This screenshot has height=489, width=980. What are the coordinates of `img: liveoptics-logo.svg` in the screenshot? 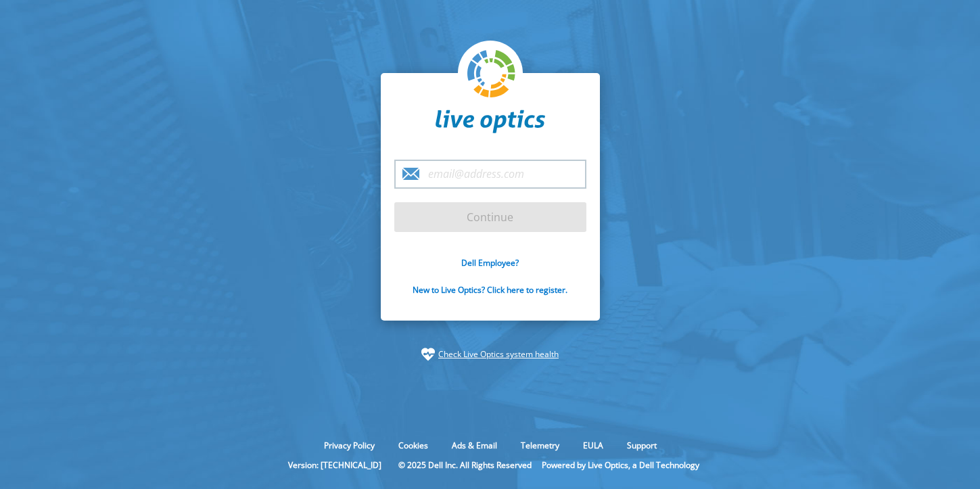 It's located at (492, 74).